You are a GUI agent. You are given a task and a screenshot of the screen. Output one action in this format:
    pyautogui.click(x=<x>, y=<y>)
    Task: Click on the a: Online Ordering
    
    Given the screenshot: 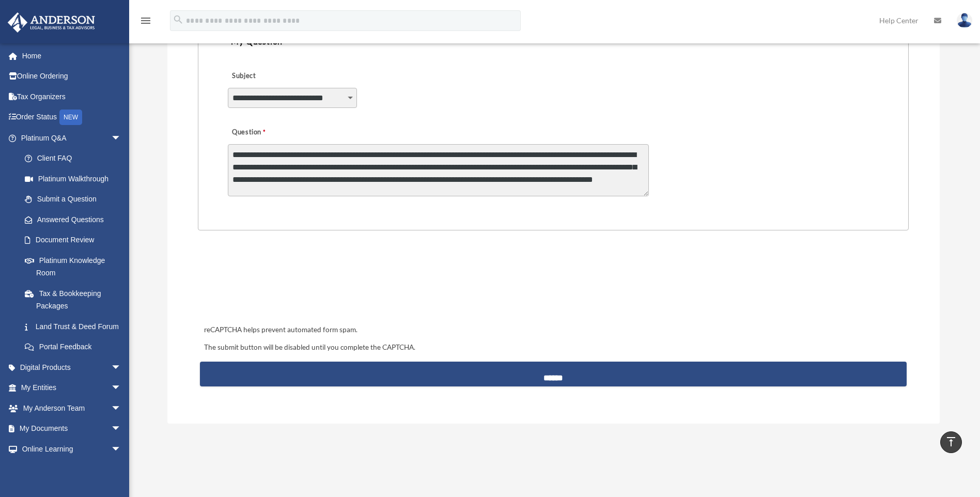 What is the action you would take?
    pyautogui.click(x=72, y=76)
    